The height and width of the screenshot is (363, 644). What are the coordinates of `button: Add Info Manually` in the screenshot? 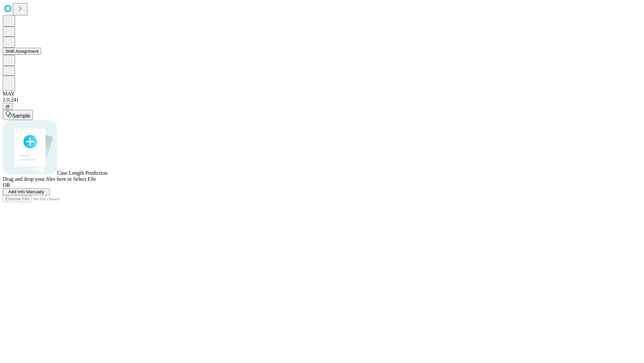 It's located at (26, 192).